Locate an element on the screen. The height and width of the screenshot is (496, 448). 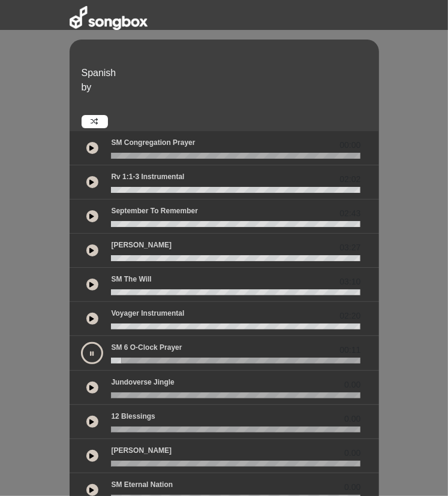
p: SM The Will is located at coordinates (131, 279).